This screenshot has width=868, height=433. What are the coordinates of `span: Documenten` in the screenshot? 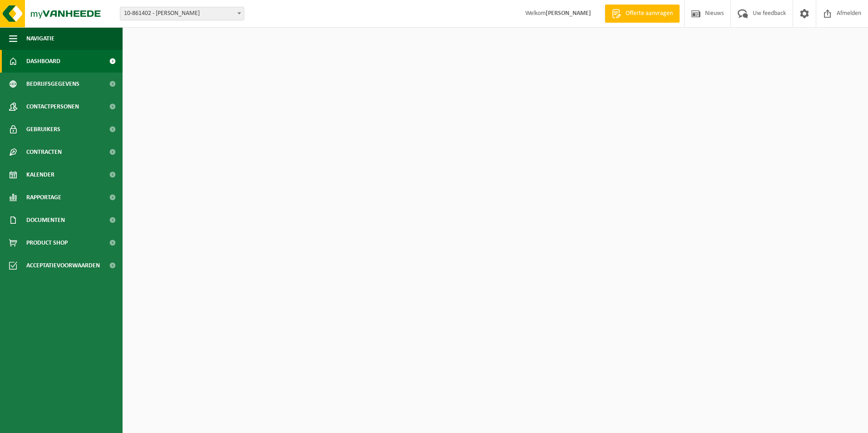 It's located at (46, 220).